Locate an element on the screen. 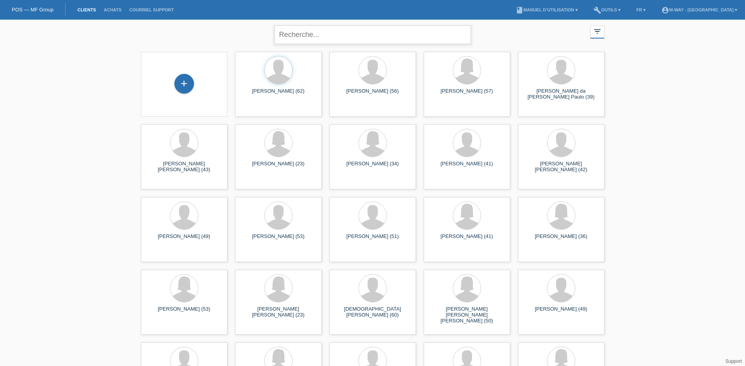 The width and height of the screenshot is (745, 366). i: build is located at coordinates (597, 10).